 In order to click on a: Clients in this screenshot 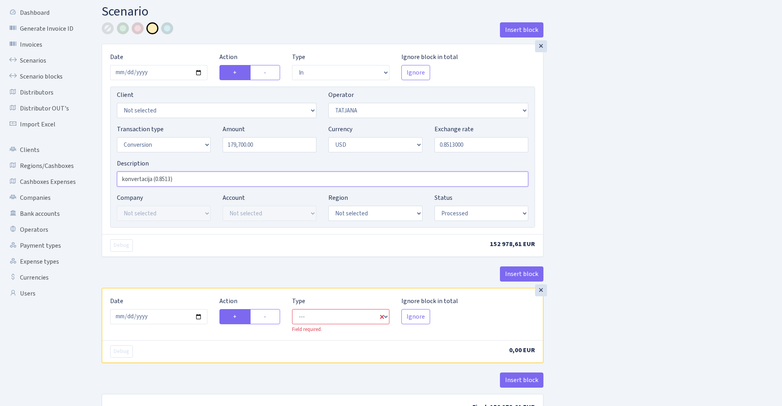, I will do `click(44, 150)`.